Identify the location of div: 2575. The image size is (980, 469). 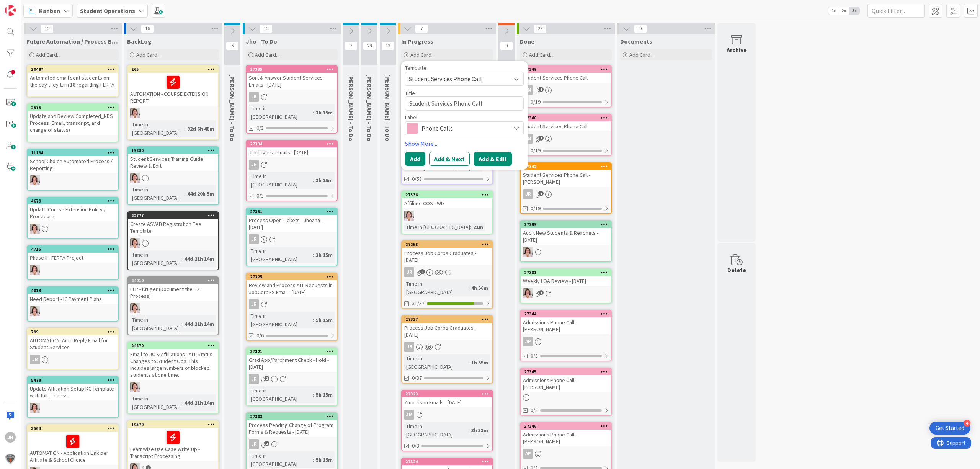
(73, 108).